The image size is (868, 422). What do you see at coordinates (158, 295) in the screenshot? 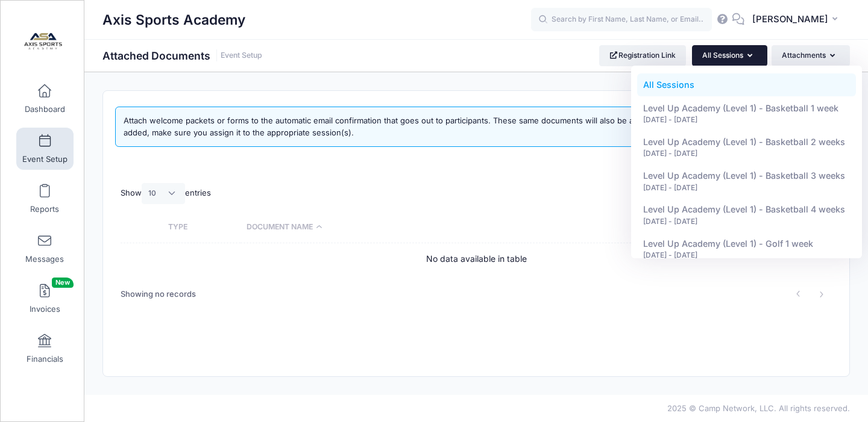
I see `div: Showing no records` at bounding box center [158, 295].